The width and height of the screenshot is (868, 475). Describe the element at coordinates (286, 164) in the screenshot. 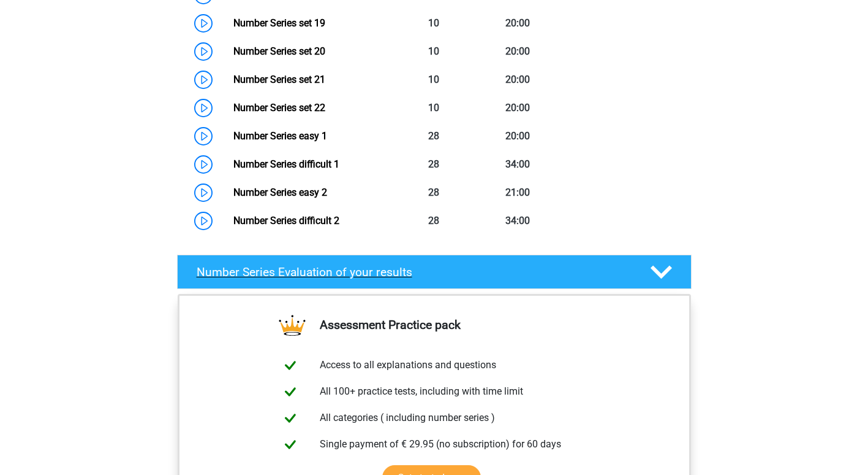

I see `a: Number Series difficult 1` at that location.